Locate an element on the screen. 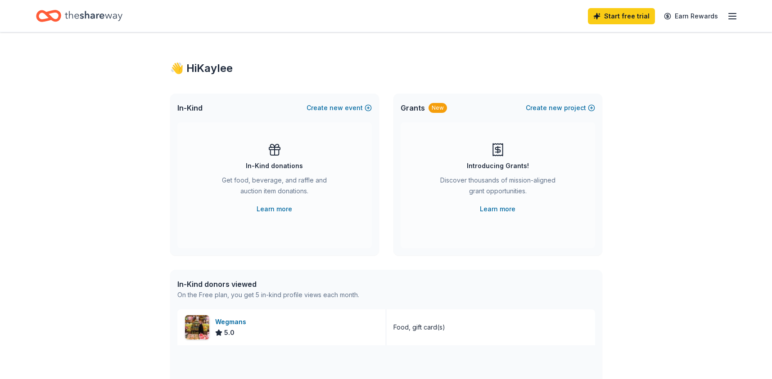  div: New is located at coordinates (437, 108).